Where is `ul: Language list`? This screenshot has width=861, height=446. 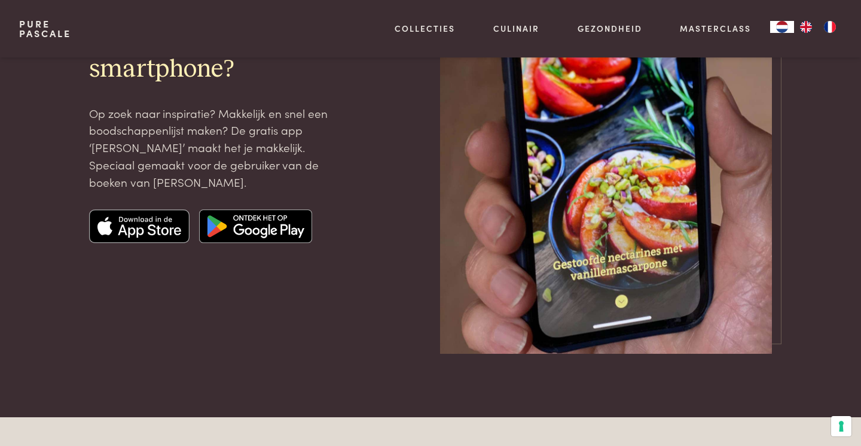 ul: Language list is located at coordinates (818, 27).